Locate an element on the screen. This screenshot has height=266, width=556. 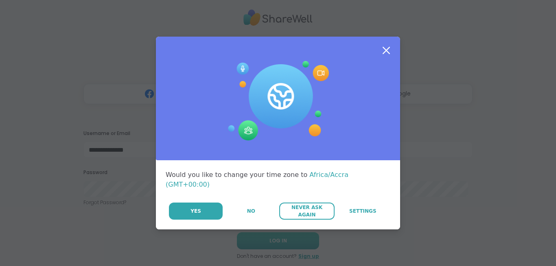
span: Settings is located at coordinates (362, 211).